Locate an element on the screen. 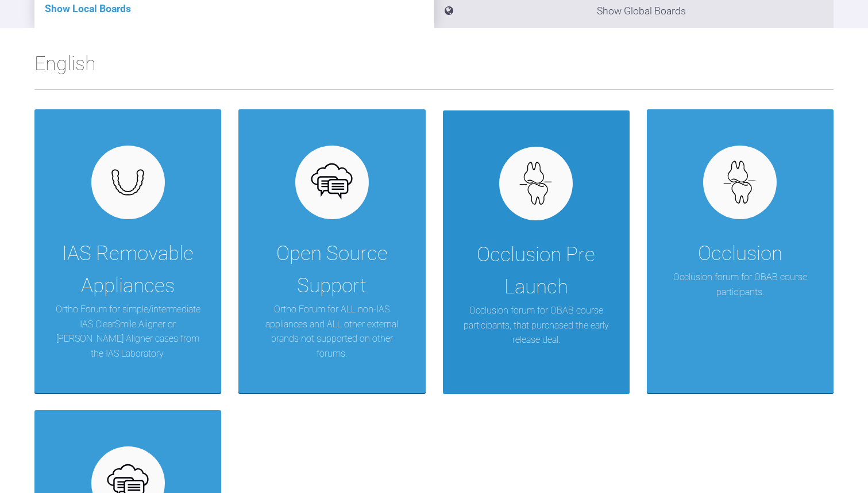 The width and height of the screenshot is (868, 493). p: Occlusion forum for OBAB course participants, that purchased the early release deal. is located at coordinates (536, 325).